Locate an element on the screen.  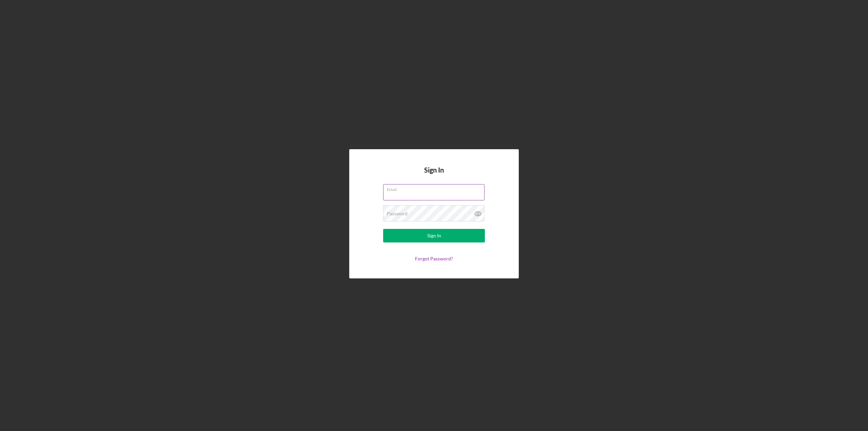
label: Password is located at coordinates (397, 213).